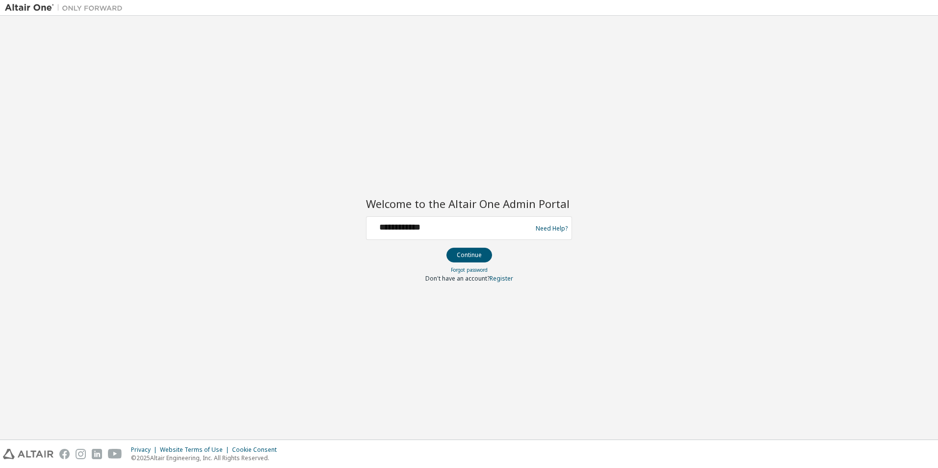  What do you see at coordinates (28, 454) in the screenshot?
I see `img: altair_logo.svg` at bounding box center [28, 454].